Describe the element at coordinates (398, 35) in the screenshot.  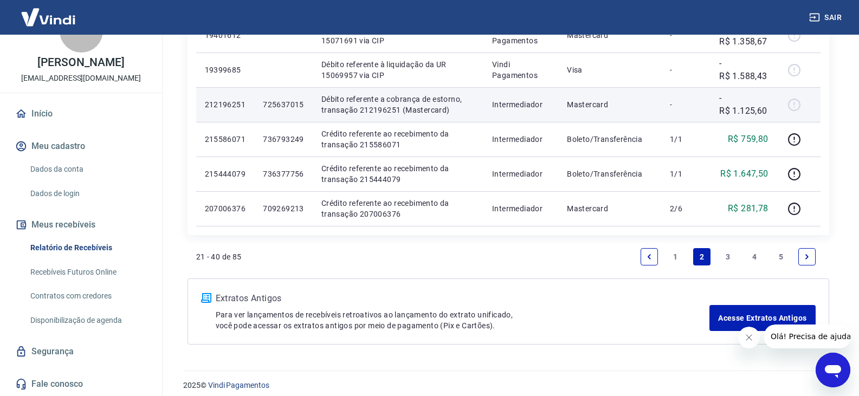
I see `p: Débito referente à liquidação da UR 15071691 via CIP` at that location.